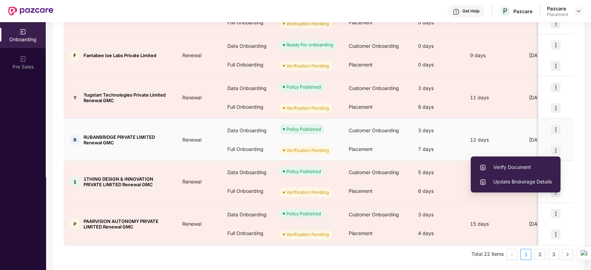 Image resolution: width=591 pixels, height=270 pixels. Describe the element at coordinates (554, 255) in the screenshot. I see `a: 3` at that location.